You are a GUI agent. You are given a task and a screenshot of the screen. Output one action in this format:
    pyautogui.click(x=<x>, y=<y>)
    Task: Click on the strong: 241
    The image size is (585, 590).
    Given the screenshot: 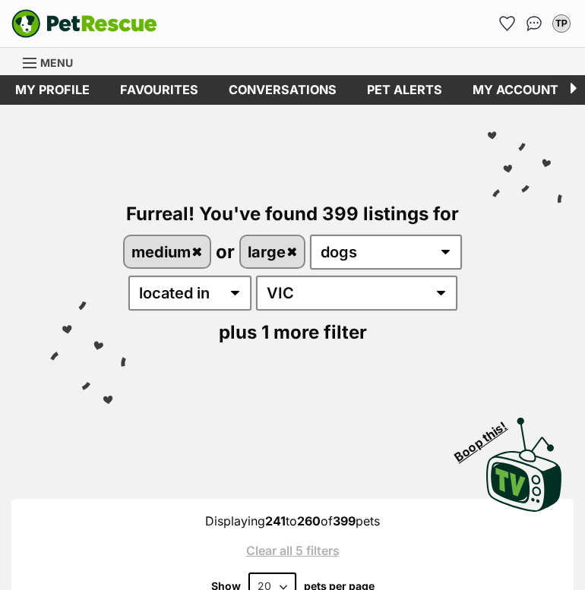 What is the action you would take?
    pyautogui.click(x=275, y=521)
    